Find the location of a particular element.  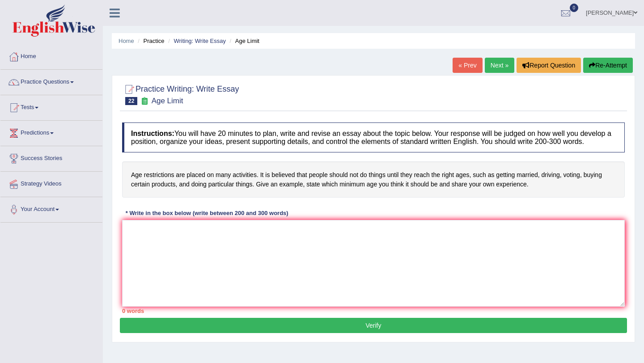

span: 22 is located at coordinates (131, 101).